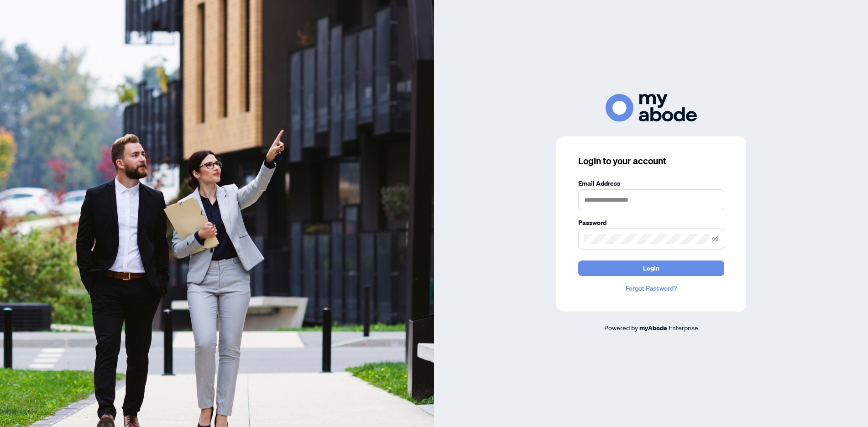 The width and height of the screenshot is (868, 427). Describe the element at coordinates (652, 184) in the screenshot. I see `label: Email Address` at that location.